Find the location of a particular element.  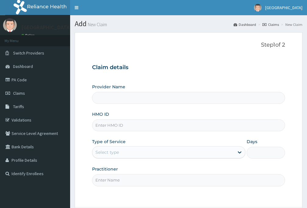

h3: Claim details is located at coordinates (188, 68).